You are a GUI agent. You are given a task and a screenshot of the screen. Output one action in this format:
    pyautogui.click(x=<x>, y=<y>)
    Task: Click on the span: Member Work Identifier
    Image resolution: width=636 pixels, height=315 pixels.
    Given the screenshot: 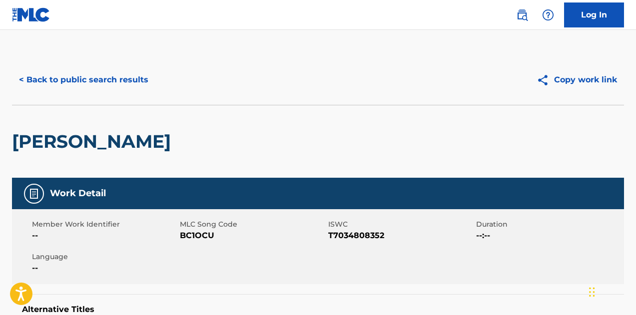 What is the action you would take?
    pyautogui.click(x=104, y=224)
    